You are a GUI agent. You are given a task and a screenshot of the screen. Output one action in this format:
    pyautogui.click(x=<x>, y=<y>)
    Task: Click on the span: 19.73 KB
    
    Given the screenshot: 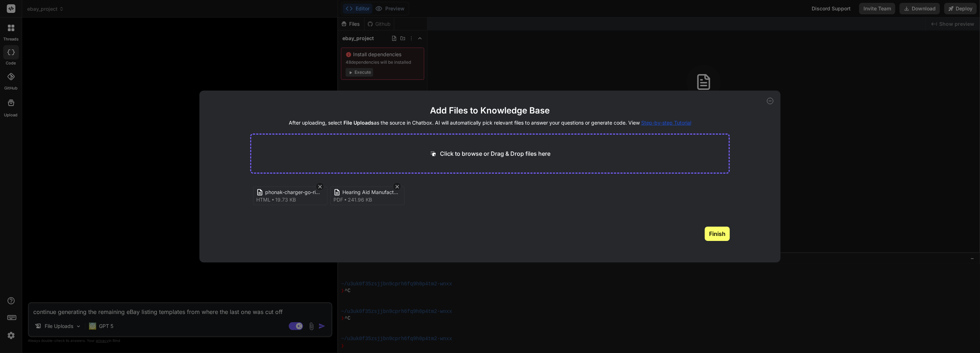 What is the action you would take?
    pyautogui.click(x=286, y=200)
    